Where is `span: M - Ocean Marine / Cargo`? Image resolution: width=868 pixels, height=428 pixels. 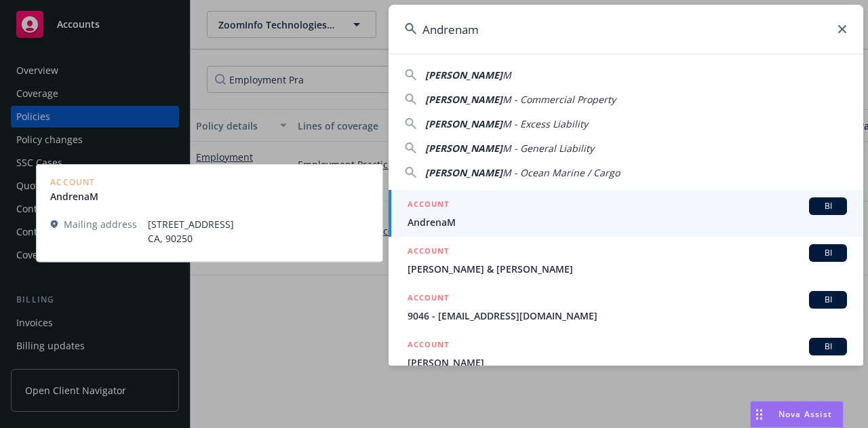
span: M - Ocean Marine / Cargo is located at coordinates (561, 172).